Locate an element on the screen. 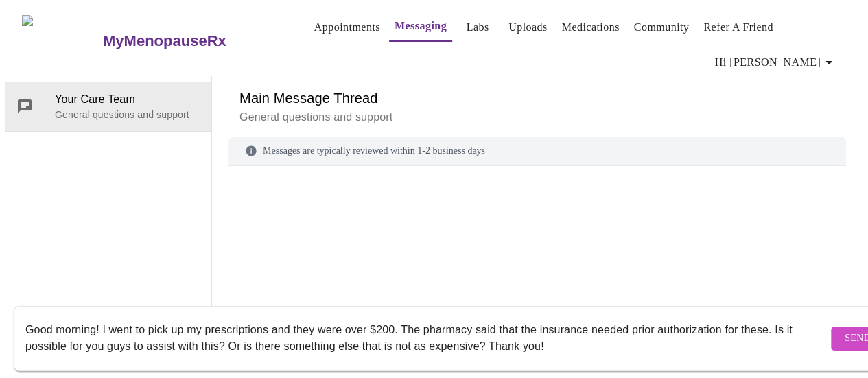  a: Appointments is located at coordinates (347, 28).